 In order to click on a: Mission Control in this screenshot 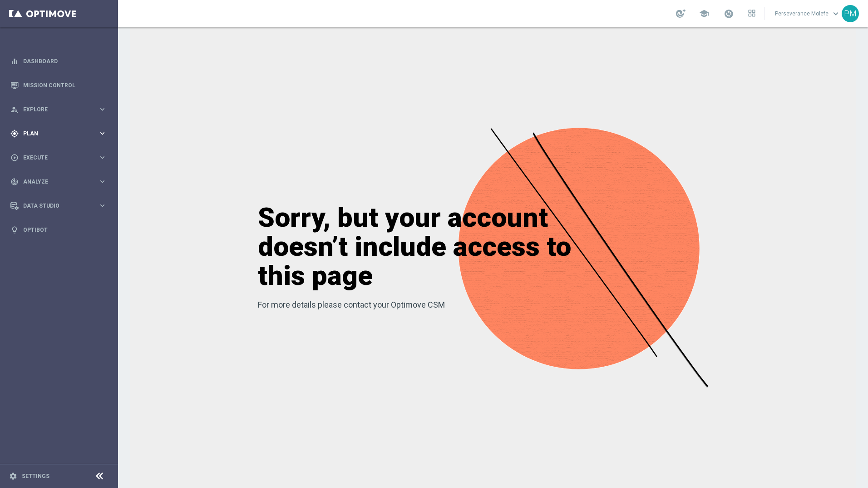, I will do `click(65, 85)`.